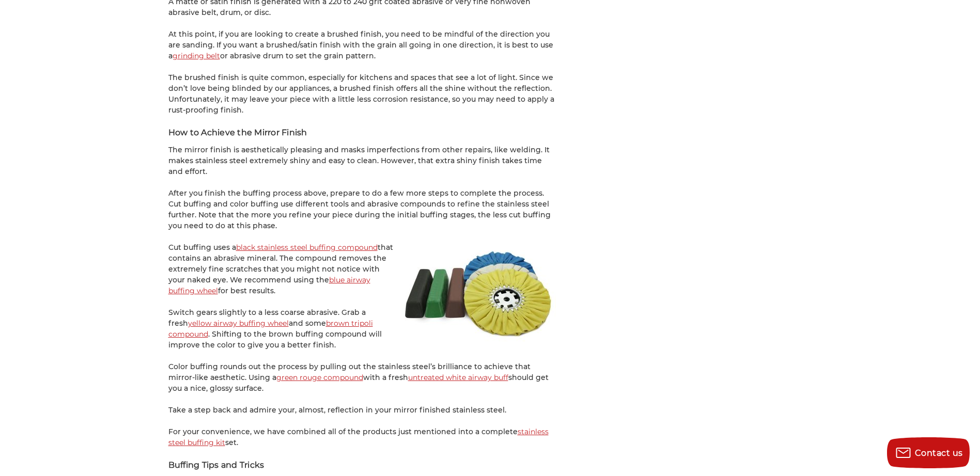 This screenshot has width=980, height=476. What do you see at coordinates (928, 453) in the screenshot?
I see `button: Contact us` at bounding box center [928, 453].